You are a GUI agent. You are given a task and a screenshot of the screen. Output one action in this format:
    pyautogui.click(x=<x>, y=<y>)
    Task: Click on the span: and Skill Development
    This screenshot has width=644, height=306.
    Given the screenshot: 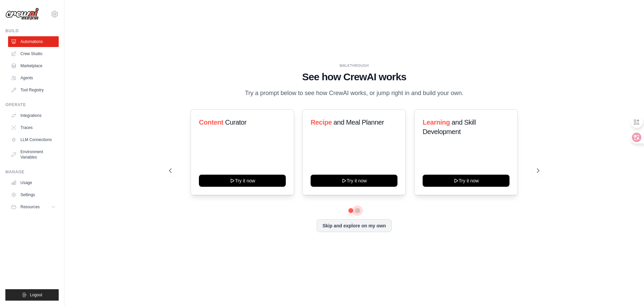 What is the action you would take?
    pyautogui.click(x=449, y=127)
    